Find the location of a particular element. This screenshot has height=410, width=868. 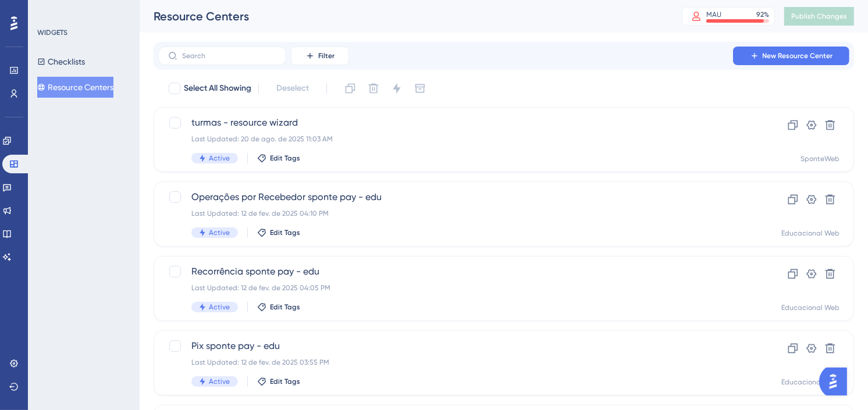

div: Last Updated: 12 de fev. de 2025 04:10 PM is located at coordinates (458, 213).